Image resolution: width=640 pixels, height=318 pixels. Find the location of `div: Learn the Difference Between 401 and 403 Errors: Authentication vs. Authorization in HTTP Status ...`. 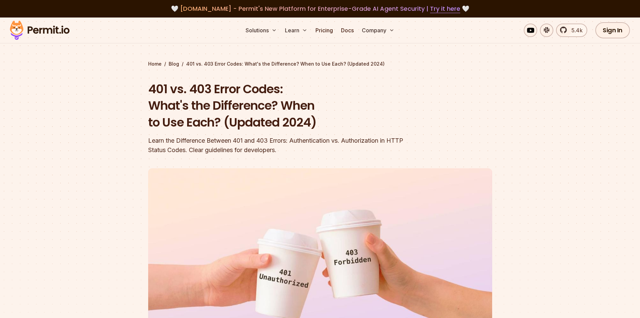

div: Learn the Difference Between 401 and 403 Errors: Authentication vs. Authorization in HTTP Status ... is located at coordinates (277, 145).